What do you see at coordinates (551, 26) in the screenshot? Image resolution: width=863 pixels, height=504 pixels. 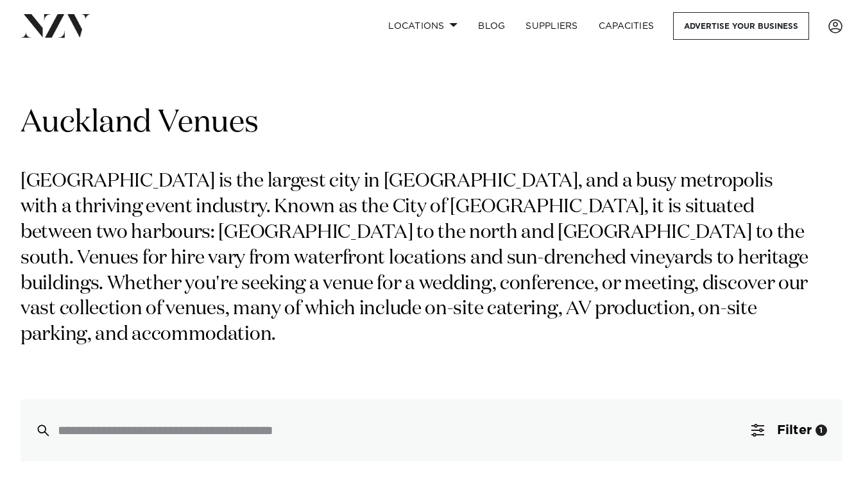 I see `a: SUPPLIERS` at bounding box center [551, 26].